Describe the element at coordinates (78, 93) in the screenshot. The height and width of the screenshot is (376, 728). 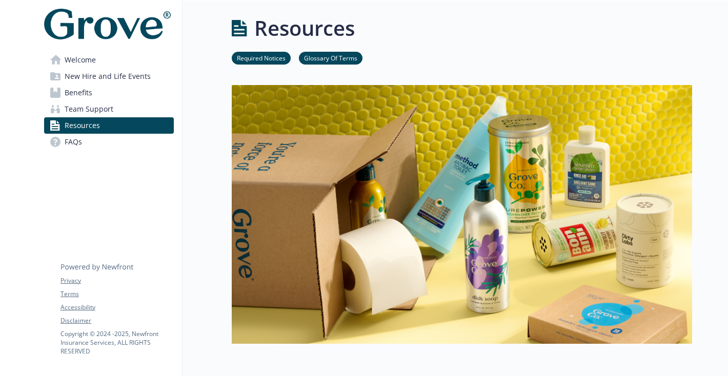
I see `span: Benefits` at that location.